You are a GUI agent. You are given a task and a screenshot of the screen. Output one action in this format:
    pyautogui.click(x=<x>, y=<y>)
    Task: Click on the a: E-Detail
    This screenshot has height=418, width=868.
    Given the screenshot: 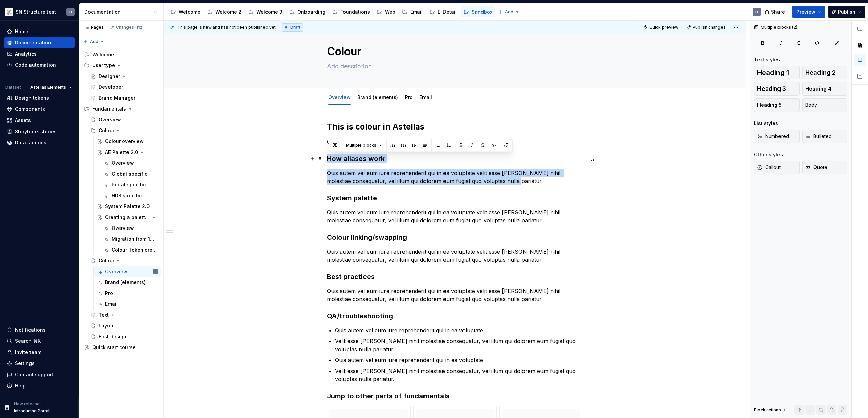 What is the action you would take?
    pyautogui.click(x=443, y=12)
    